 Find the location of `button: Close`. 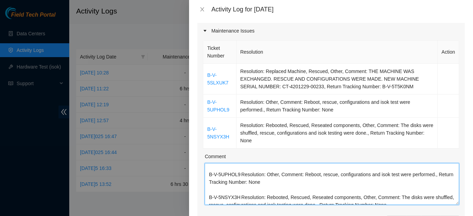

button: Close is located at coordinates (202, 9).